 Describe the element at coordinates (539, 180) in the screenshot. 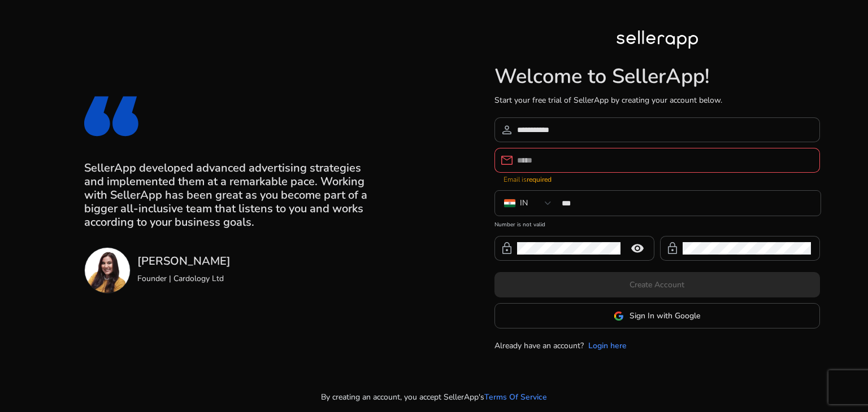

I see `strong: required` at that location.